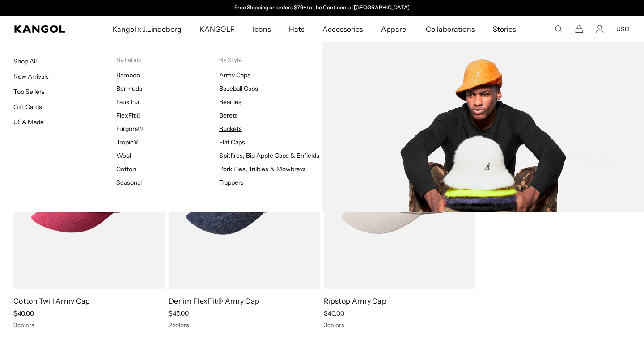 Image resolution: width=644 pixels, height=363 pixels. What do you see at coordinates (168, 60) in the screenshot?
I see `p: By Fabric` at bounding box center [168, 60].